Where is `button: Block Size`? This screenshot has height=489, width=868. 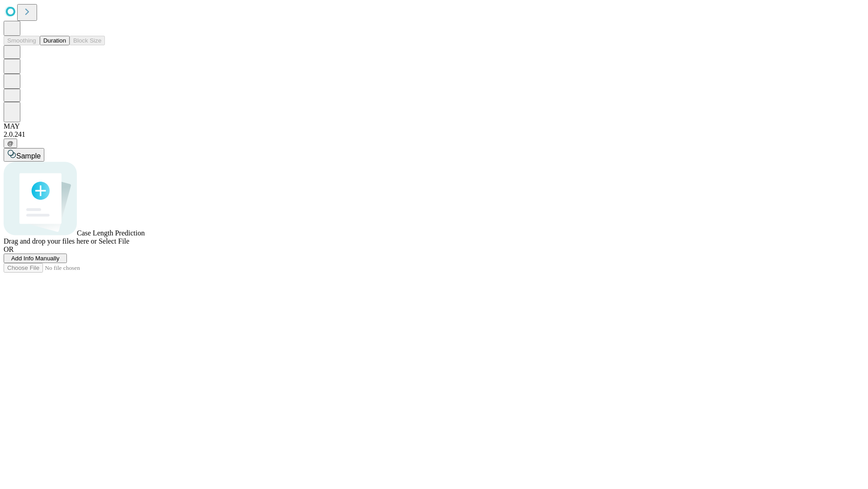 button: Block Size is located at coordinates (87, 41).